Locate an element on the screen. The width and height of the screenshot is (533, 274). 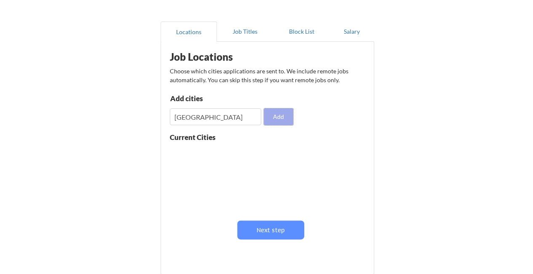
button: Add is located at coordinates (278, 117).